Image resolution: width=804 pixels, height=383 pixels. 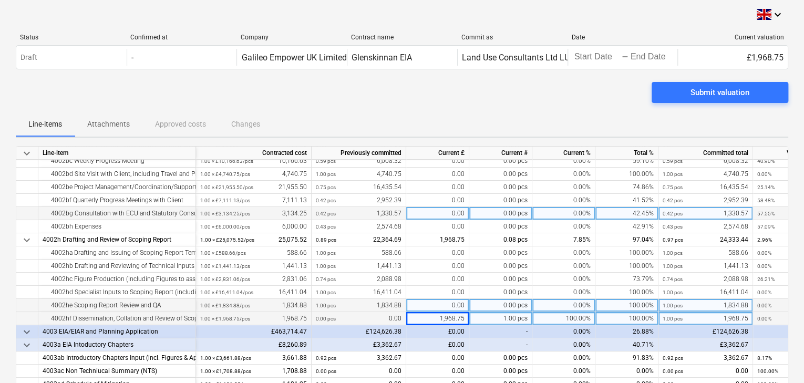 What do you see at coordinates (673, 371) in the screenshot?
I see `small: 0.00 pcs` at bounding box center [673, 371].